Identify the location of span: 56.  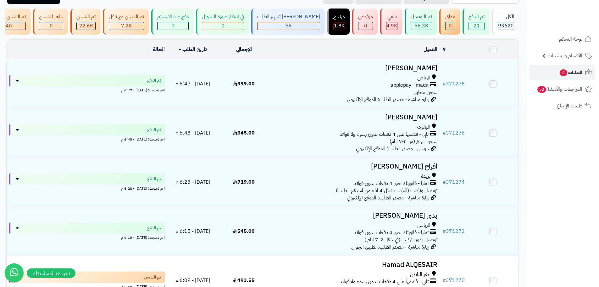
(289, 26).